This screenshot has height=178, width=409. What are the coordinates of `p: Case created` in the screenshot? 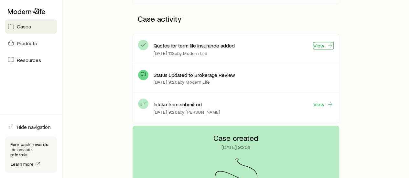 It's located at (236, 138).